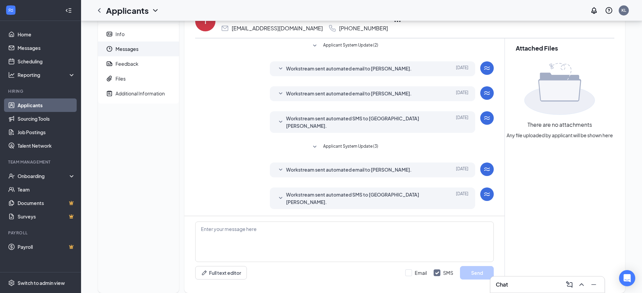  Describe the element at coordinates (11, 283) in the screenshot. I see `svg: Settings` at that location.